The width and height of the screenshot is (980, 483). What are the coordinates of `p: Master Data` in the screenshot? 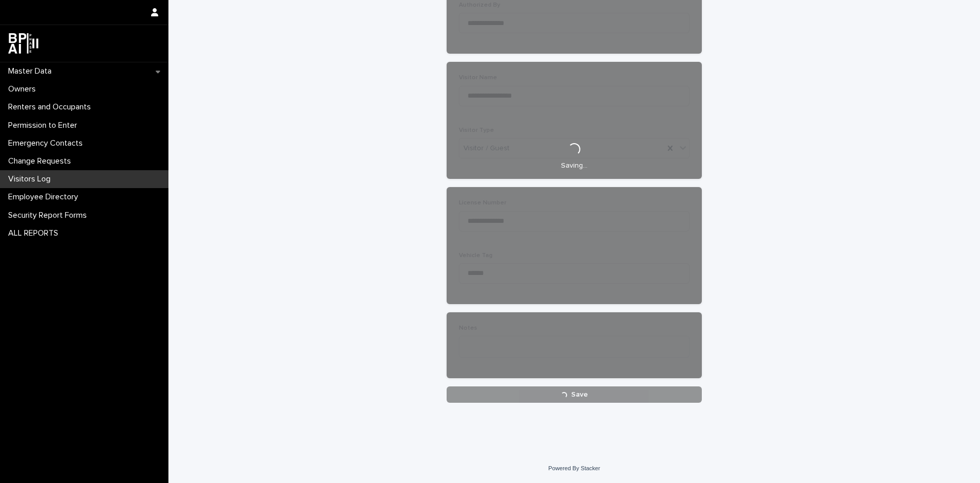 It's located at (32, 71).